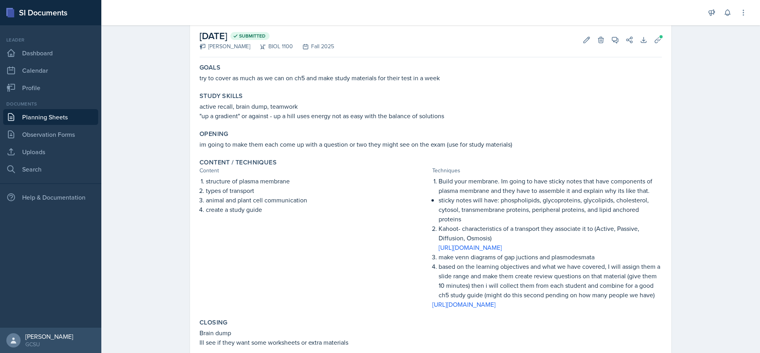  Describe the element at coordinates (51, 197) in the screenshot. I see `div: Help & Documentation` at that location.